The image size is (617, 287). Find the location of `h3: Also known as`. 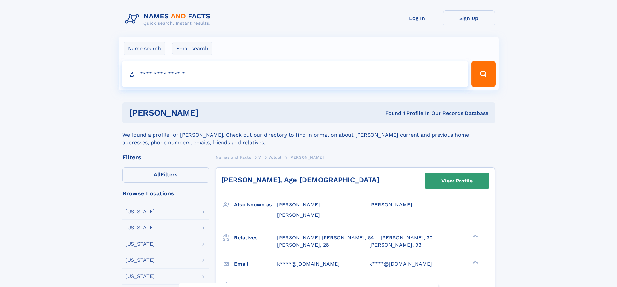

h3: Also known as is located at coordinates (256, 205).